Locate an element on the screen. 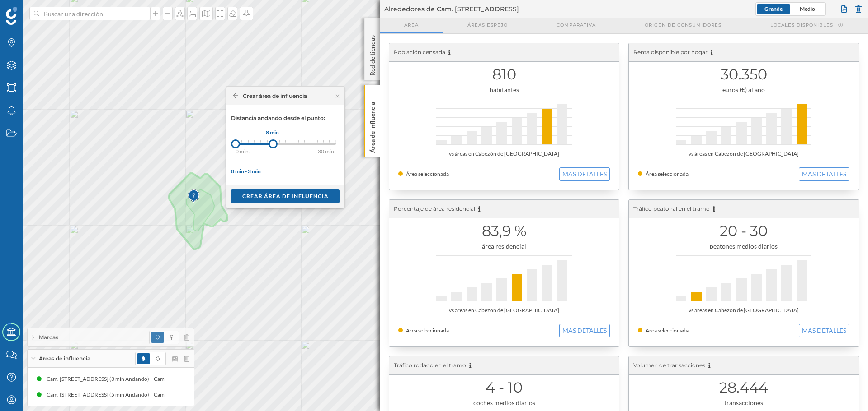  span: Area is located at coordinates (411, 25).